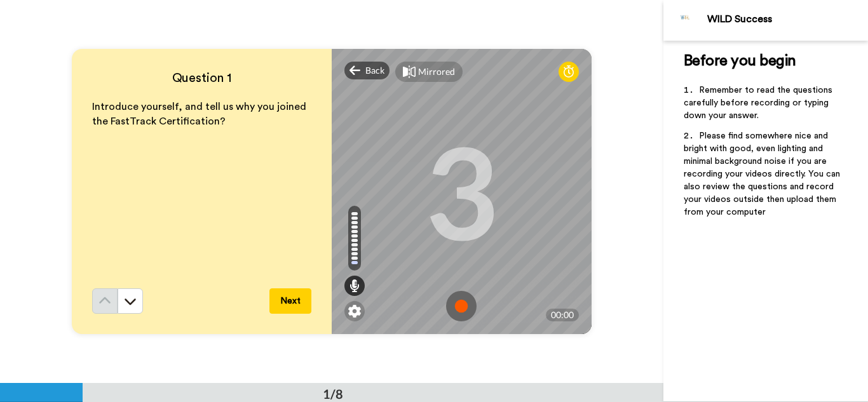 Image resolution: width=868 pixels, height=402 pixels. What do you see at coordinates (787, 19) in the screenshot?
I see `div: WILD Success` at bounding box center [787, 19].